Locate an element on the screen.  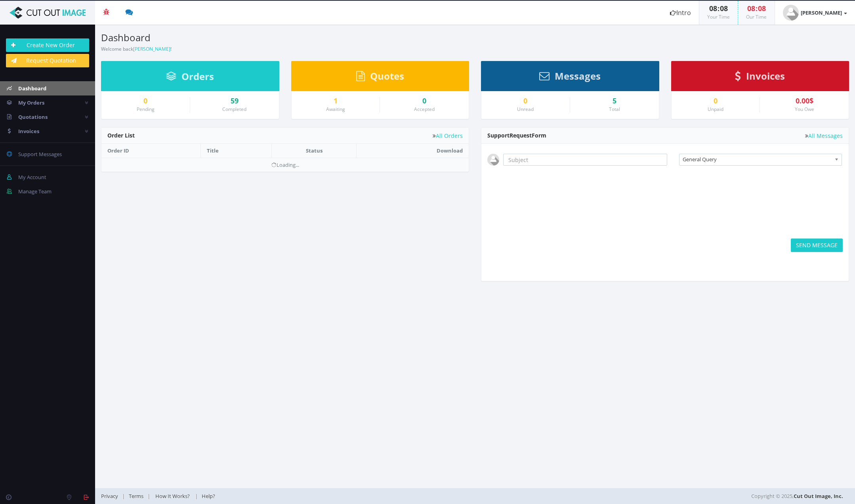
div: 59 is located at coordinates (235, 101).